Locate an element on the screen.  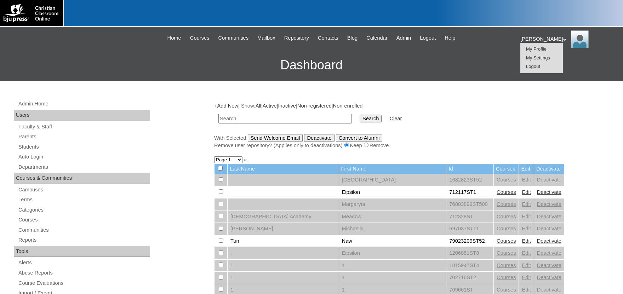
a: Admin Home is located at coordinates (84, 104).